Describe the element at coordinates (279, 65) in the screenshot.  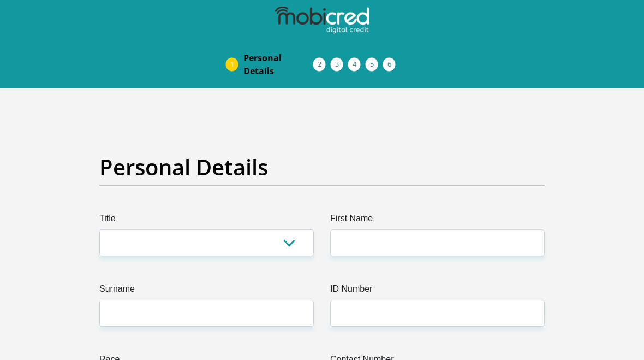
I see `span: Personal Details` at that location.